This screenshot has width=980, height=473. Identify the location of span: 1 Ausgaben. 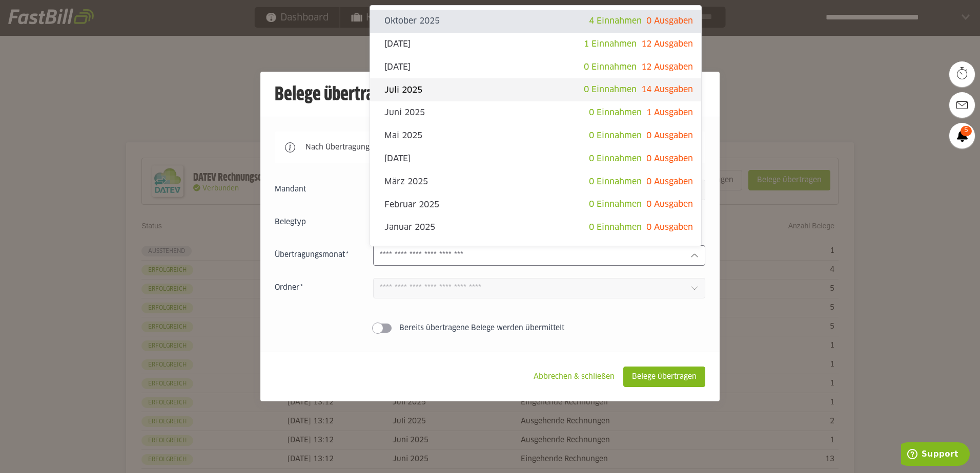
(669, 112).